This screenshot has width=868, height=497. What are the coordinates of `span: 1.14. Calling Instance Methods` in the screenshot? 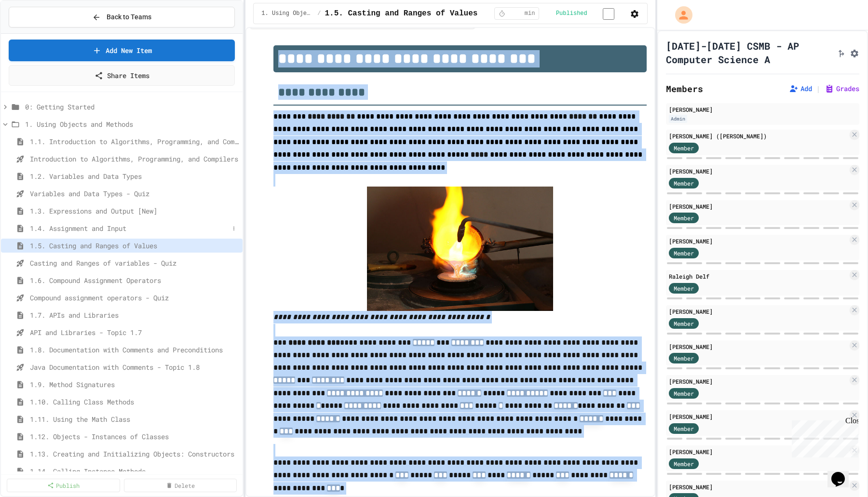 It's located at (134, 471).